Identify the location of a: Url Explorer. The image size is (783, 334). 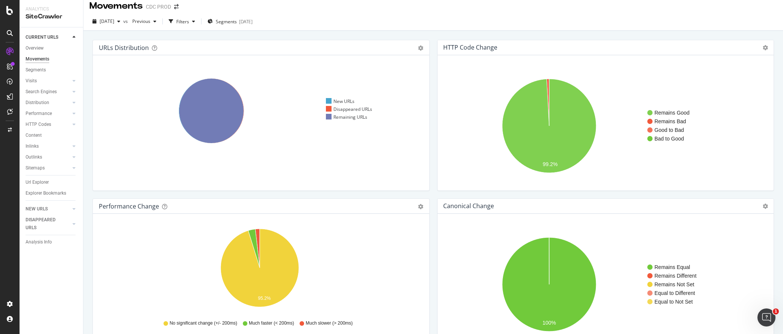
(52, 182).